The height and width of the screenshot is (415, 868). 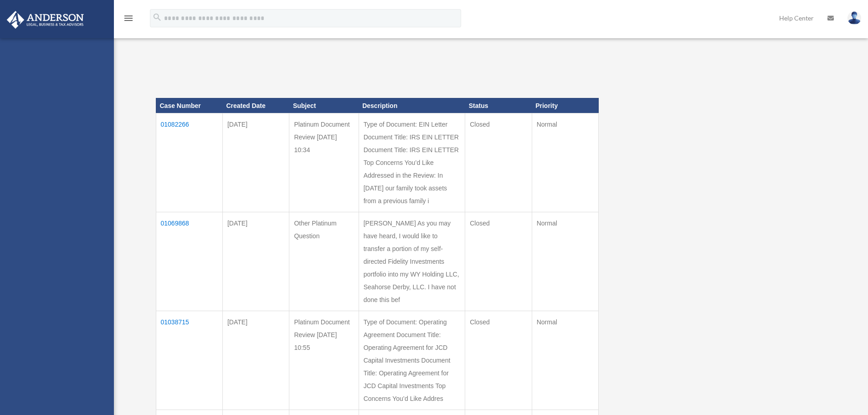 I want to click on td: 01038715, so click(x=189, y=361).